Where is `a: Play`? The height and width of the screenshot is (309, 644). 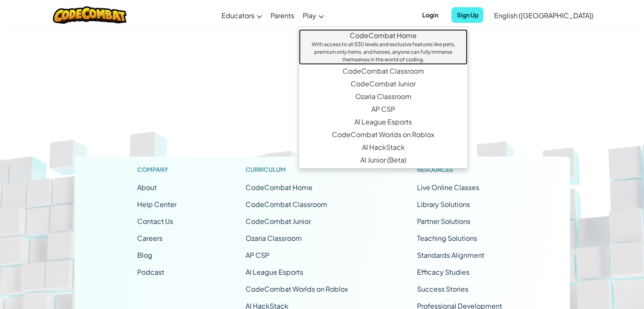 a: Play is located at coordinates (313, 15).